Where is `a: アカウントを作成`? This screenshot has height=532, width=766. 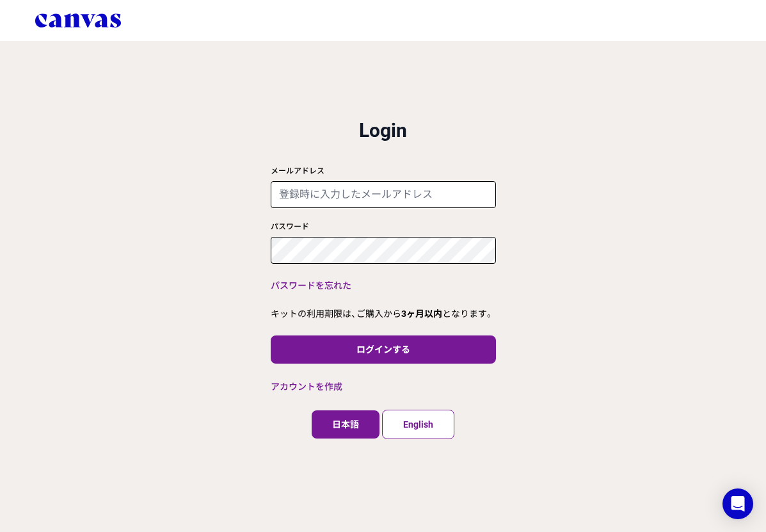
a: アカウントを作成 is located at coordinates (307, 387).